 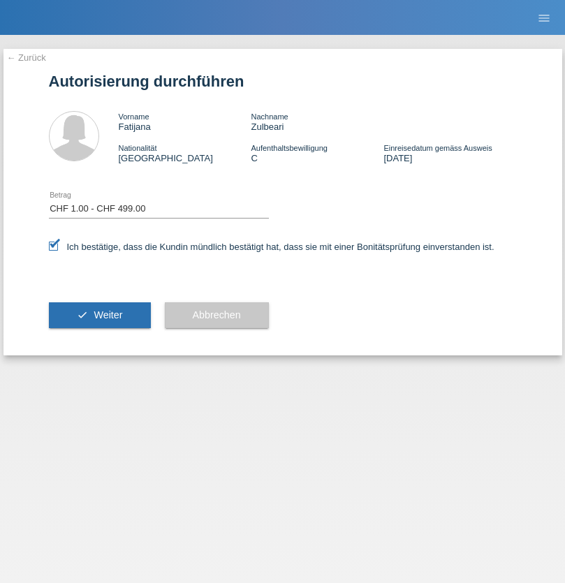 I want to click on div: Zulbeari, so click(x=317, y=122).